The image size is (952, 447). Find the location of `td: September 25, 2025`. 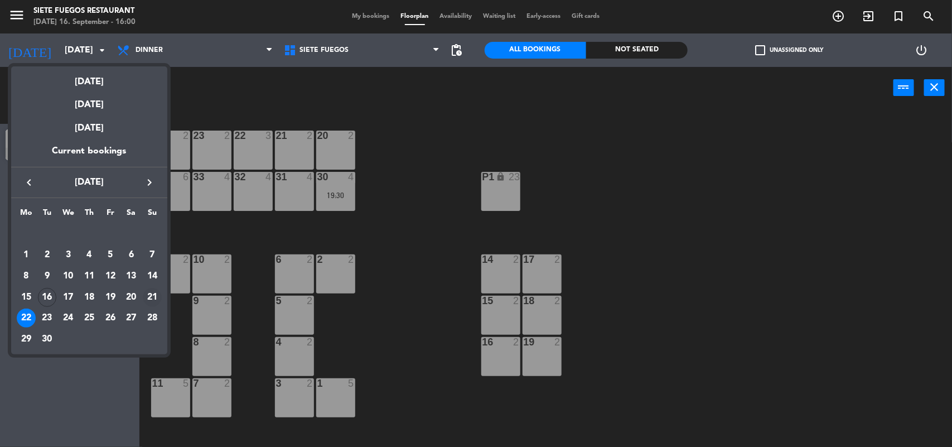

td: September 25, 2025 is located at coordinates (89, 319).